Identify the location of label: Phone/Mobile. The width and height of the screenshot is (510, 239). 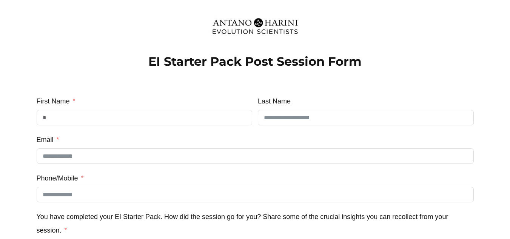
(60, 178).